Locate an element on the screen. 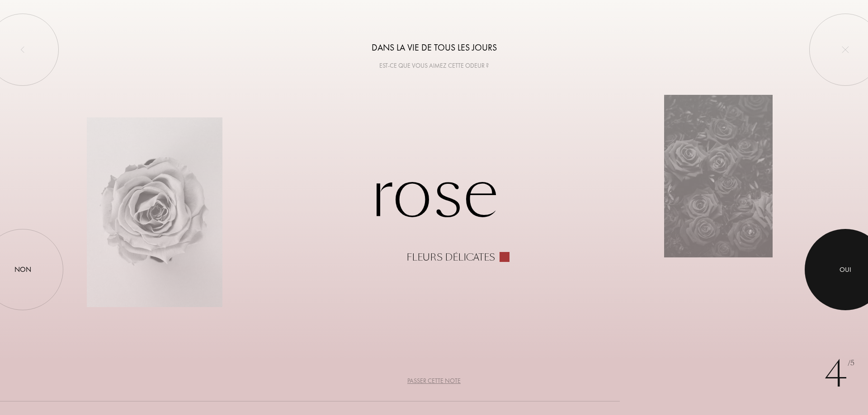  div: Rose is located at coordinates (434, 208).